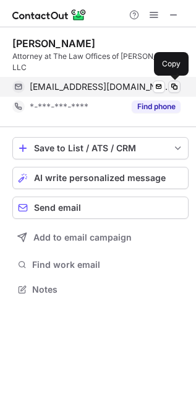  What do you see at coordinates (156, 107) in the screenshot?
I see `button: Reveal Button` at bounding box center [156, 107].